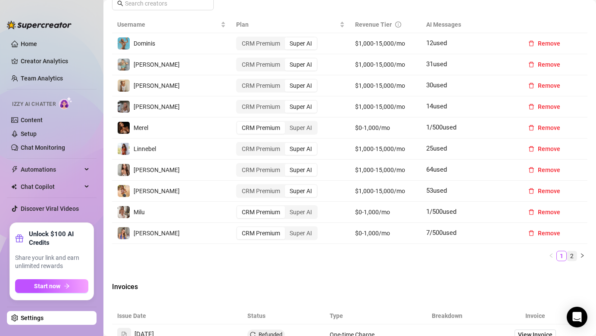 The image size is (596, 336). I want to click on a: 1, so click(561, 256).